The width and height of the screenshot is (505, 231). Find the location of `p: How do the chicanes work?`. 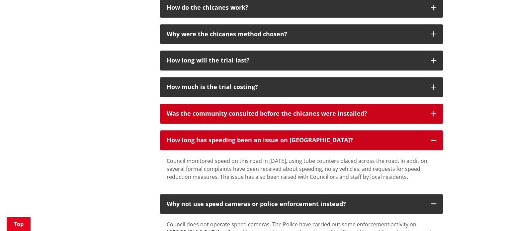

p: How do the chicanes work? is located at coordinates (296, 8).